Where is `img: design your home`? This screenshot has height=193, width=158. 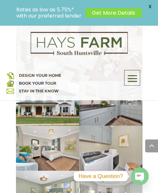
img: design your home is located at coordinates (10, 75).